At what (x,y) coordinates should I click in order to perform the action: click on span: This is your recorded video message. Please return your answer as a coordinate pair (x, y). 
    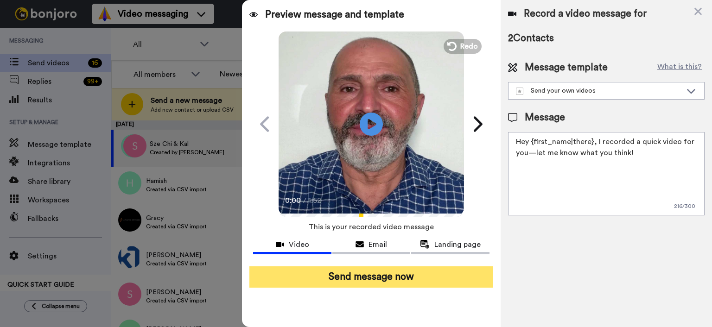
    Looking at the image, I should click on (371, 227).